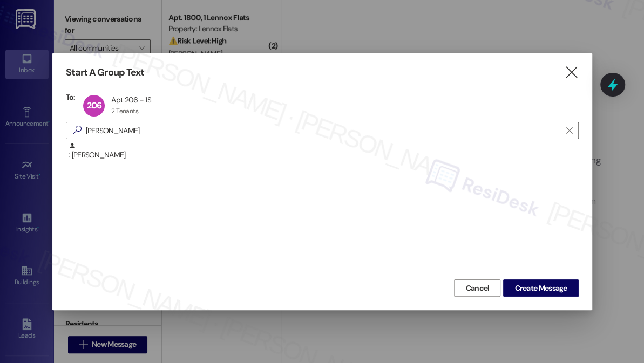 The height and width of the screenshot is (363, 644). What do you see at coordinates (569, 131) in the screenshot?
I see `button: Clear text` at bounding box center [569, 131].